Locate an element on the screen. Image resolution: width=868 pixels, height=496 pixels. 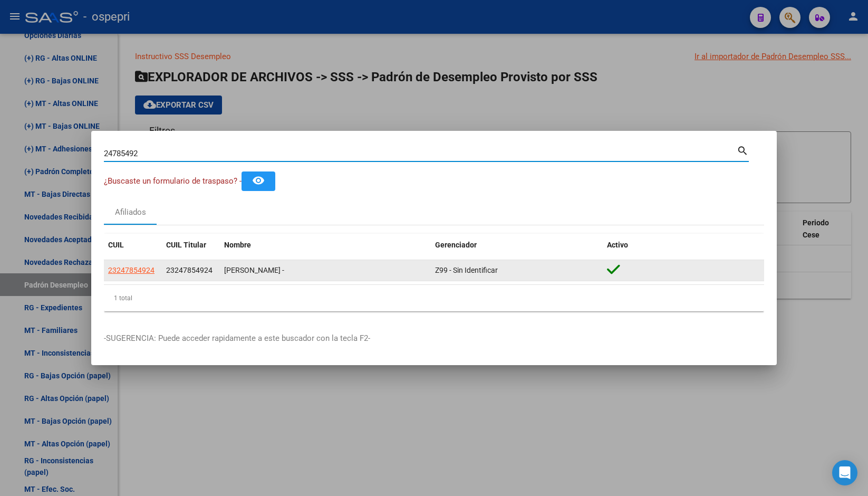
div: Afiliados is located at coordinates (130, 212).